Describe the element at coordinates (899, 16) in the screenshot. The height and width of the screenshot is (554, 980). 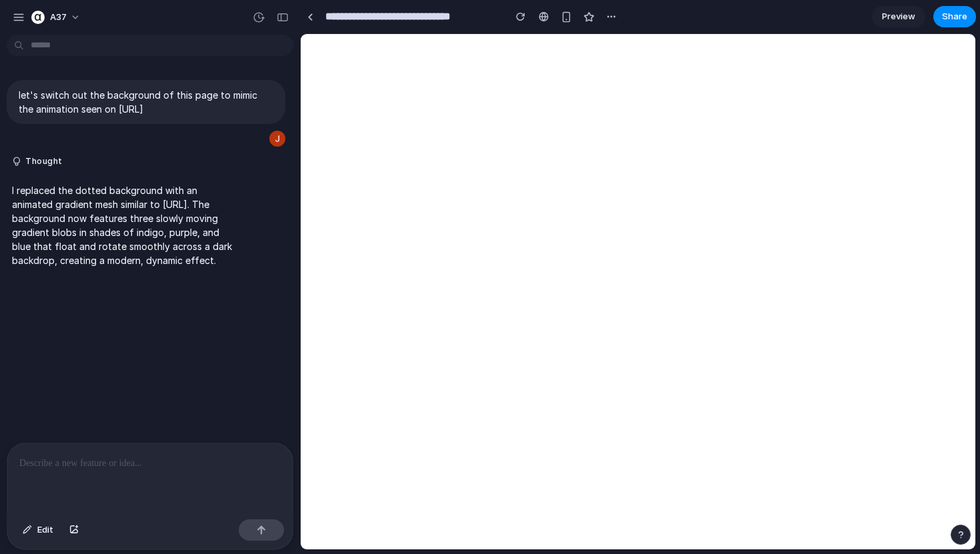
I see `span: Preview` at that location.